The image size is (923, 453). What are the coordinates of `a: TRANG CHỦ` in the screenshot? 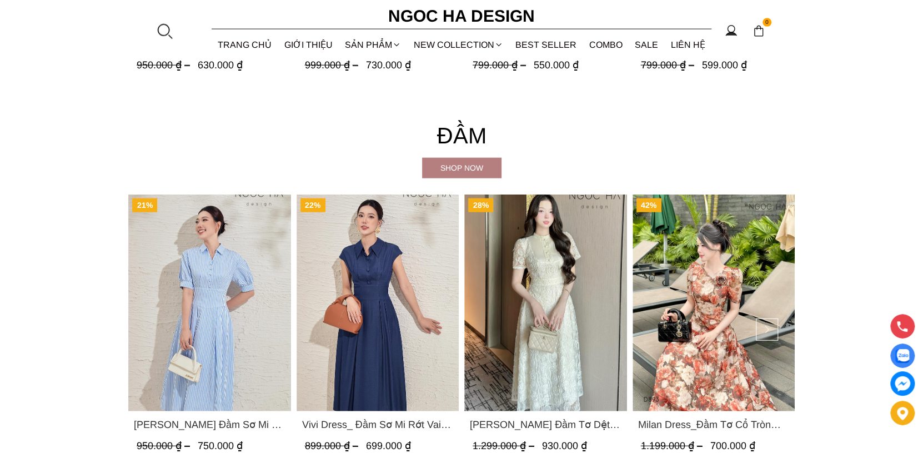 It's located at (245, 44).